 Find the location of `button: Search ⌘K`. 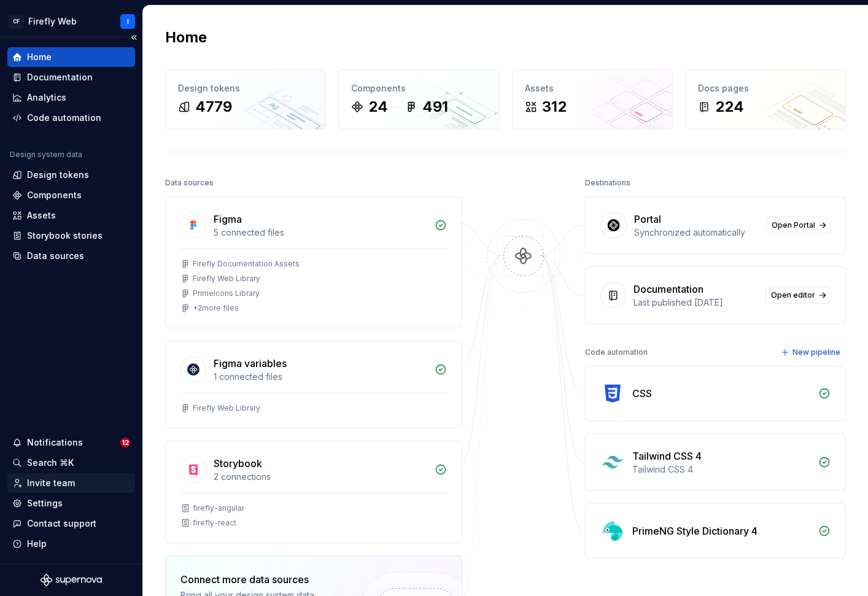

button: Search ⌘K is located at coordinates (71, 463).